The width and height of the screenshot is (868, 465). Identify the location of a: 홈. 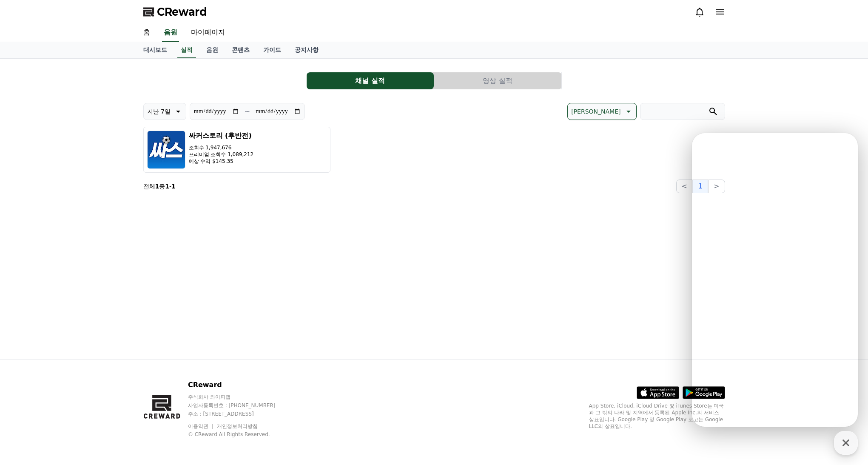
(146, 33).